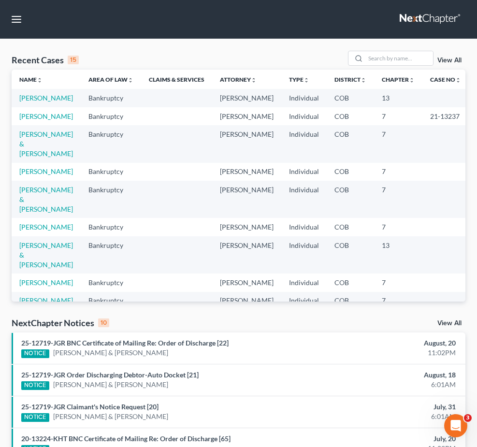  What do you see at coordinates (386, 407) in the screenshot?
I see `div: July, 31` at bounding box center [386, 407].